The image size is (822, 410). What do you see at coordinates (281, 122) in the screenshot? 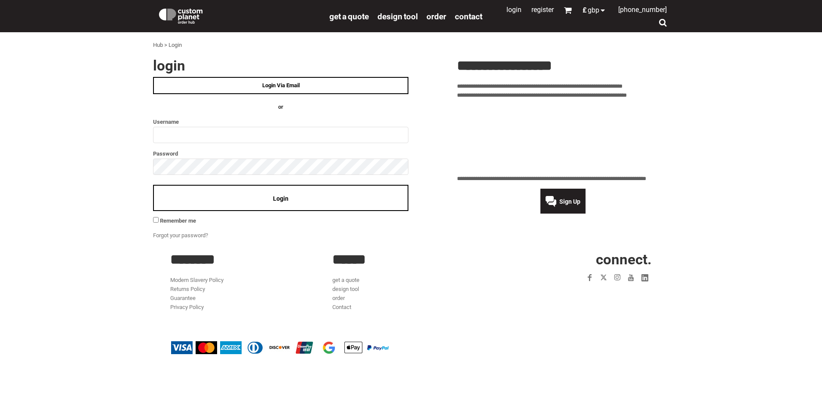
I see `label: Username` at bounding box center [281, 122].